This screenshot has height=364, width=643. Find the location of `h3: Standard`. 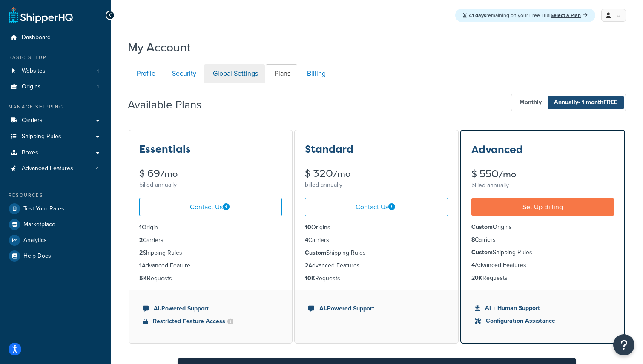

h3: Standard is located at coordinates (329, 150).